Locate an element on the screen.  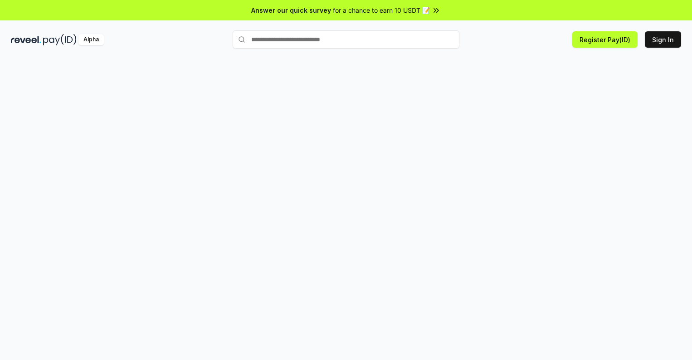
span: for a chance to earn 10 USDT 📝 is located at coordinates (381, 10).